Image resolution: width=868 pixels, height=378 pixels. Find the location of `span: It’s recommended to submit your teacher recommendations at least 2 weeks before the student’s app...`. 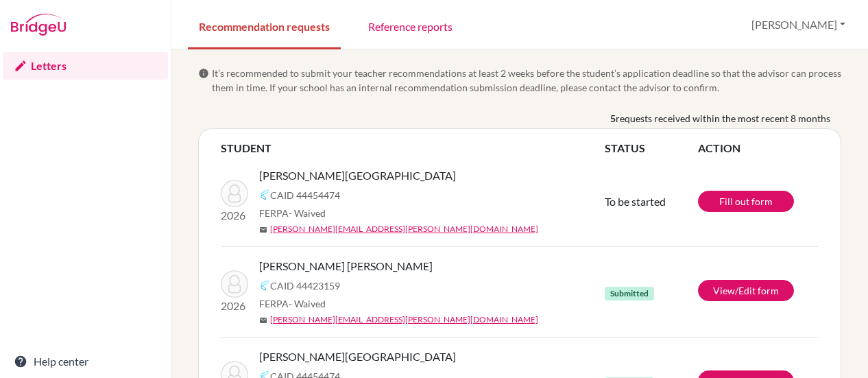

span: It’s recommended to submit your teacher recommendations at least 2 weeks before the student’s app... is located at coordinates (527, 81).